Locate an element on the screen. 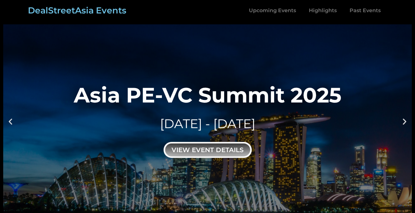  a: Past Events is located at coordinates (365, 11).